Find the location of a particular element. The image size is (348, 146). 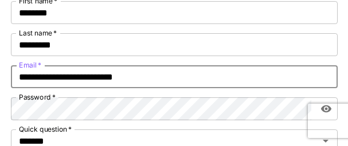

label: Last name is located at coordinates (38, 33).